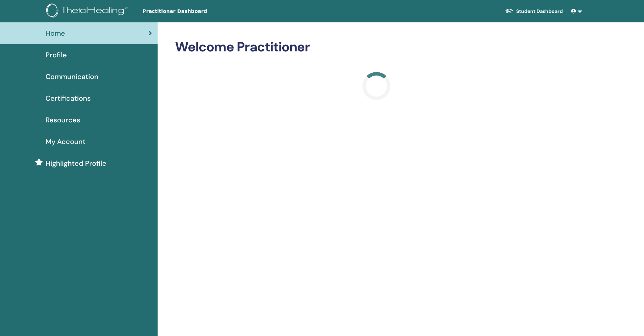 Image resolution: width=644 pixels, height=336 pixels. I want to click on span: Practitioner Dashboard, so click(195, 11).